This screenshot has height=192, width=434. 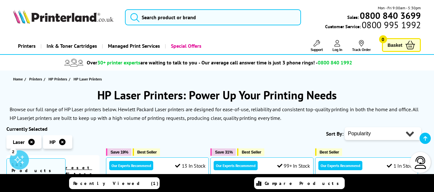 What do you see at coordinates (71, 46) in the screenshot?
I see `a: Ink & Toner Cartridges` at bounding box center [71, 46].